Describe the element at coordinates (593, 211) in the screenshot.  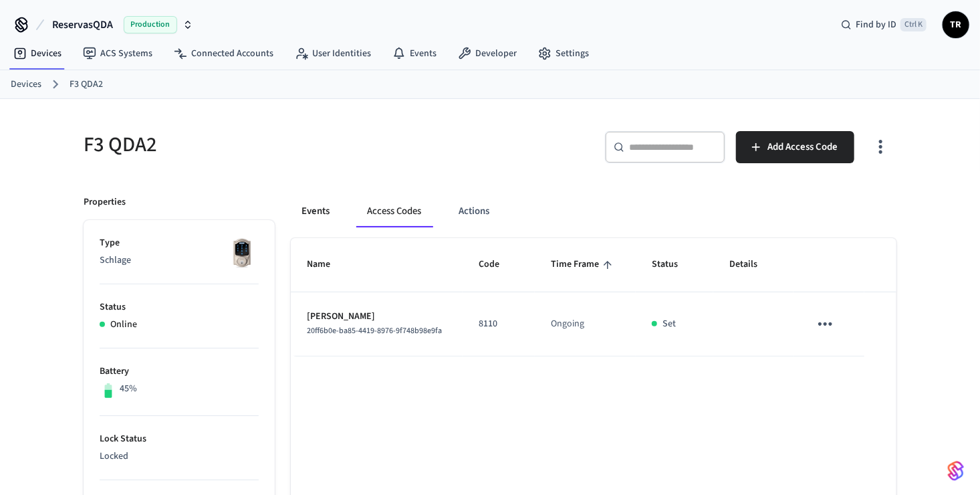
I see `div: ant example` at that location.